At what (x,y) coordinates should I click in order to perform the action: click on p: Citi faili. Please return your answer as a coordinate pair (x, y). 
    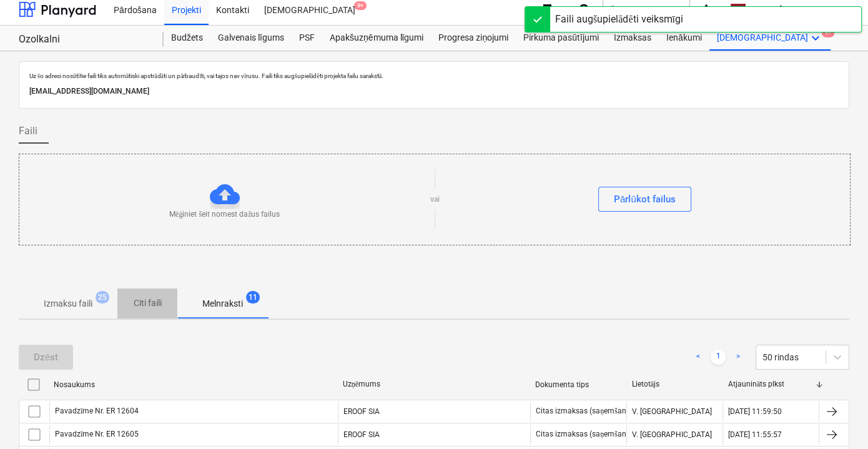
    Looking at the image, I should click on (147, 303).